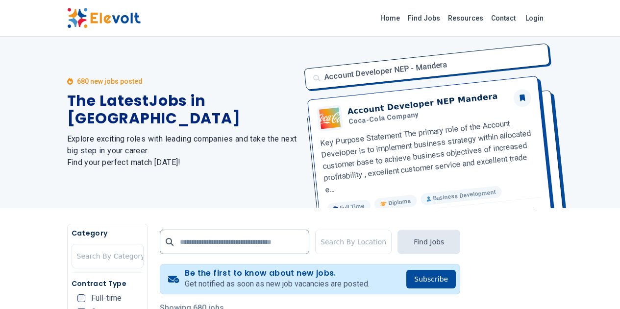  Describe the element at coordinates (104, 18) in the screenshot. I see `img: Elevolt` at that location.